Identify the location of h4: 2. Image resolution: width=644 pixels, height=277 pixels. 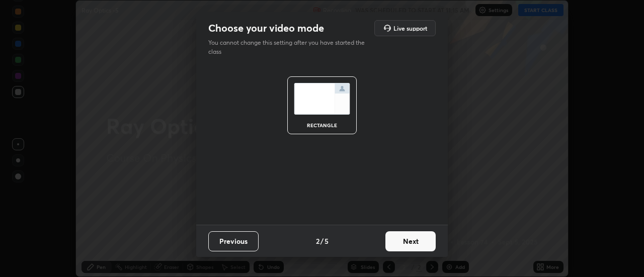
(317, 241).